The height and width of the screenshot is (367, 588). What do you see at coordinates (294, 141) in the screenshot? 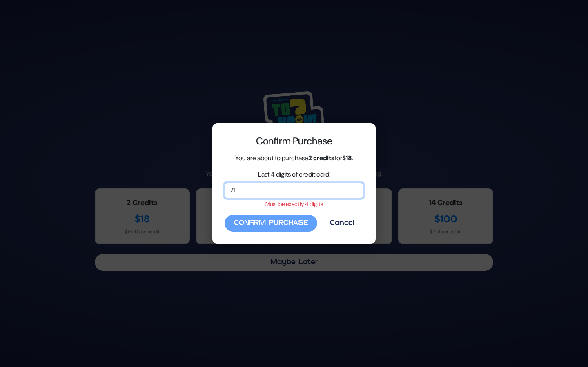
I see `h4: Confirm Purchase` at bounding box center [294, 141].